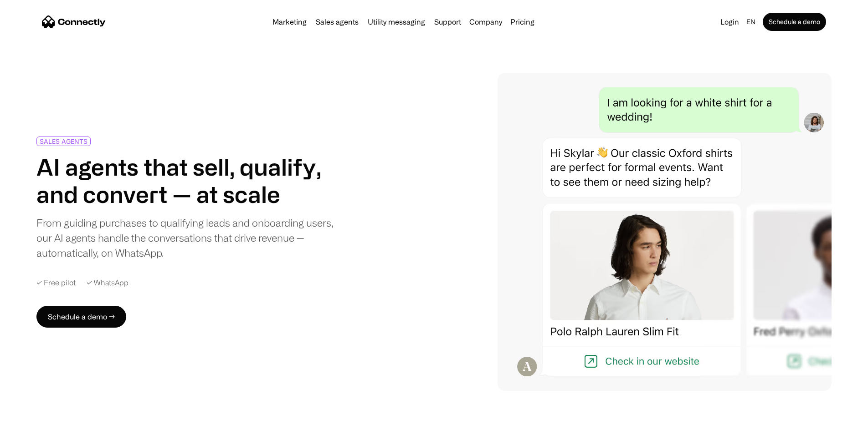  Describe the element at coordinates (289, 22) in the screenshot. I see `a: Marketing` at that location.